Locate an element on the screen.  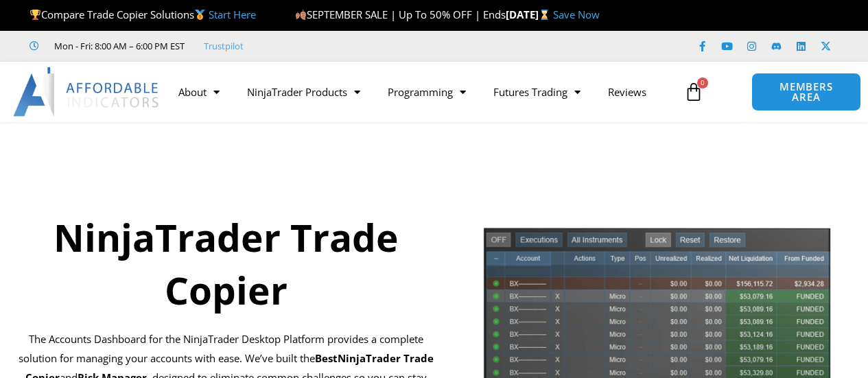
img: LogoAI | Affordable Indicators – NinjaTrader is located at coordinates (87, 92).